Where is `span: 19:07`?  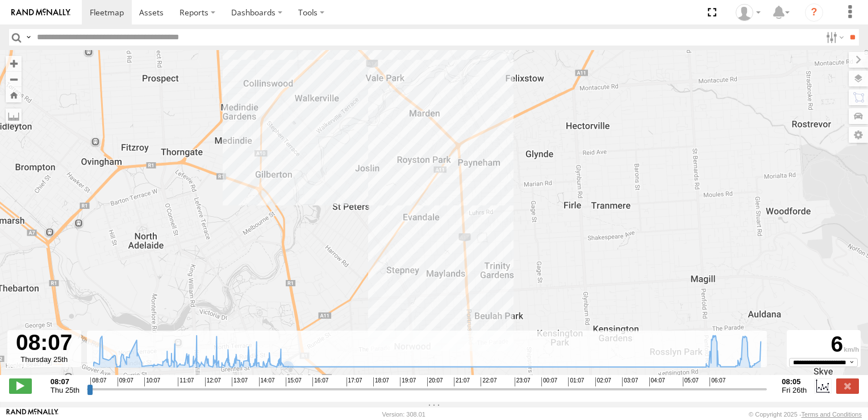 span: 19:07 is located at coordinates (408, 382).